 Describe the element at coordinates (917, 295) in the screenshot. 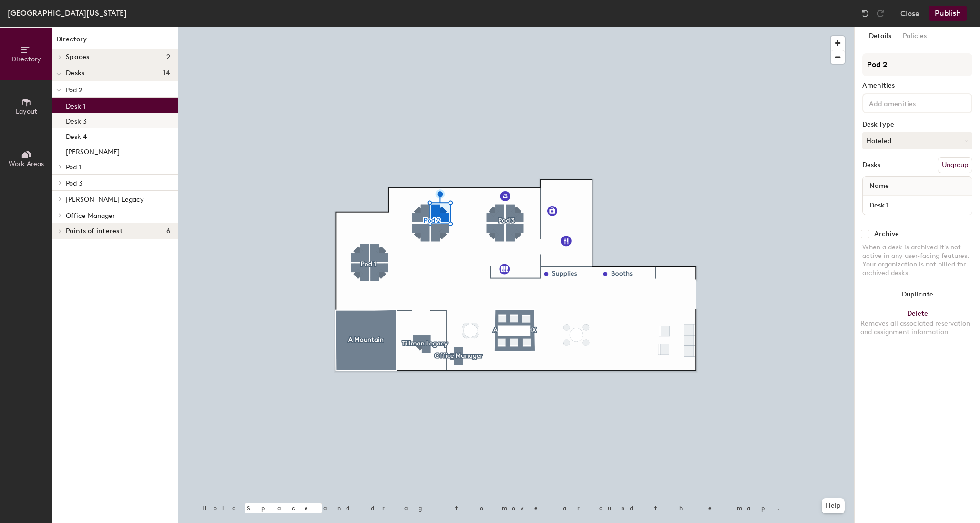

I see `button: Duplicate` at that location.